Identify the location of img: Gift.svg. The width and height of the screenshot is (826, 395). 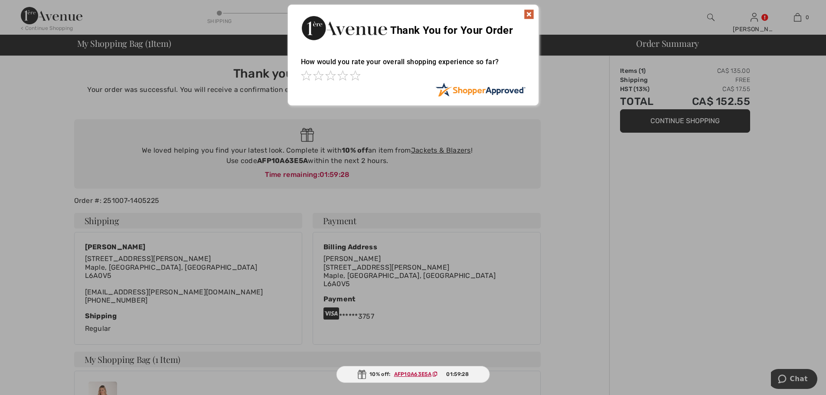
(362, 374).